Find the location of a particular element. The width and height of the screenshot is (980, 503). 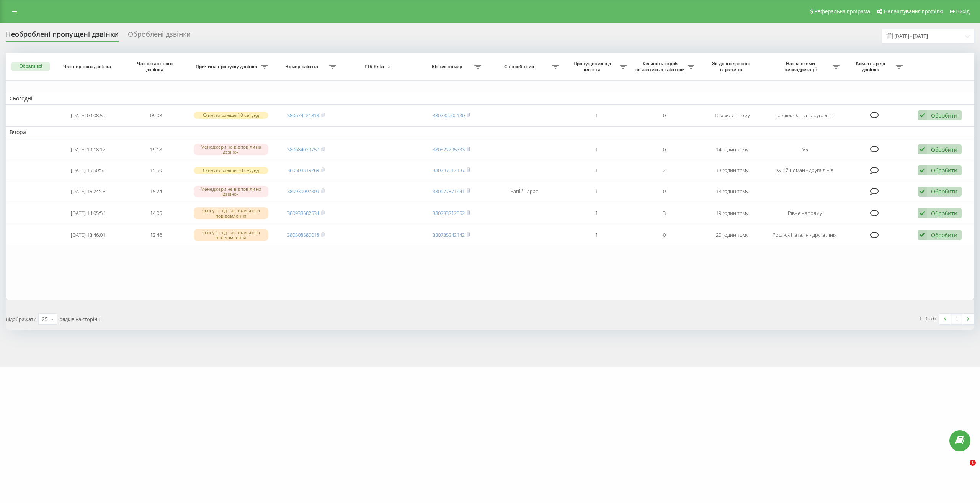

td: Куцій Роман - друга лінія is located at coordinates (805, 170).